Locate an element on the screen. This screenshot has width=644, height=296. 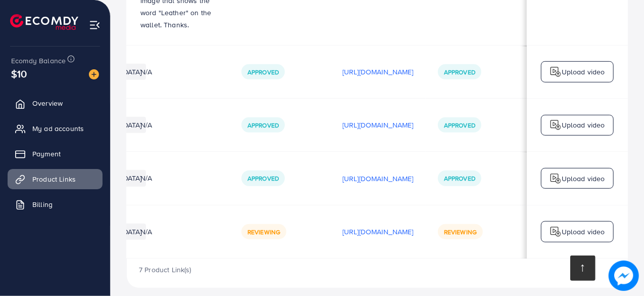
a: Overview is located at coordinates (55, 103).